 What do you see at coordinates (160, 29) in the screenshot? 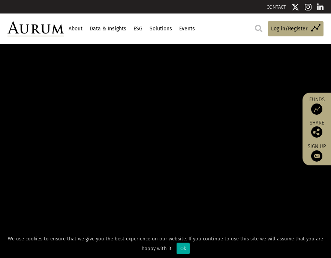
I see `a: Solutions` at bounding box center [160, 29].